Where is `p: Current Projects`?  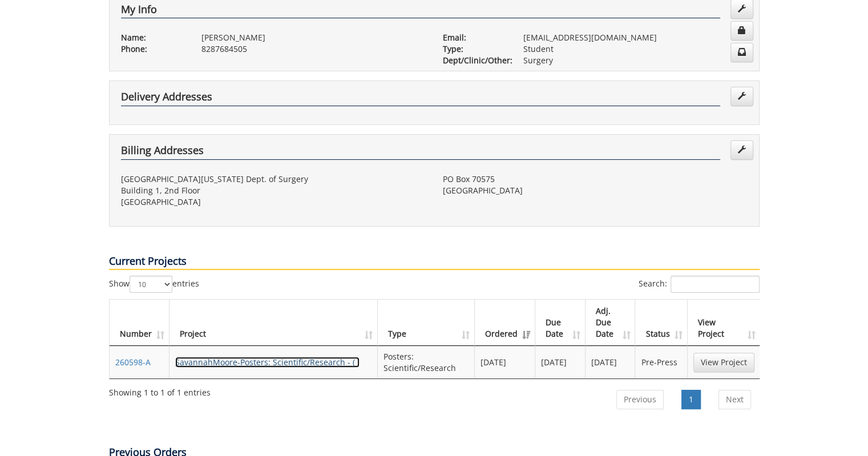
p: Current Projects is located at coordinates (435, 262).